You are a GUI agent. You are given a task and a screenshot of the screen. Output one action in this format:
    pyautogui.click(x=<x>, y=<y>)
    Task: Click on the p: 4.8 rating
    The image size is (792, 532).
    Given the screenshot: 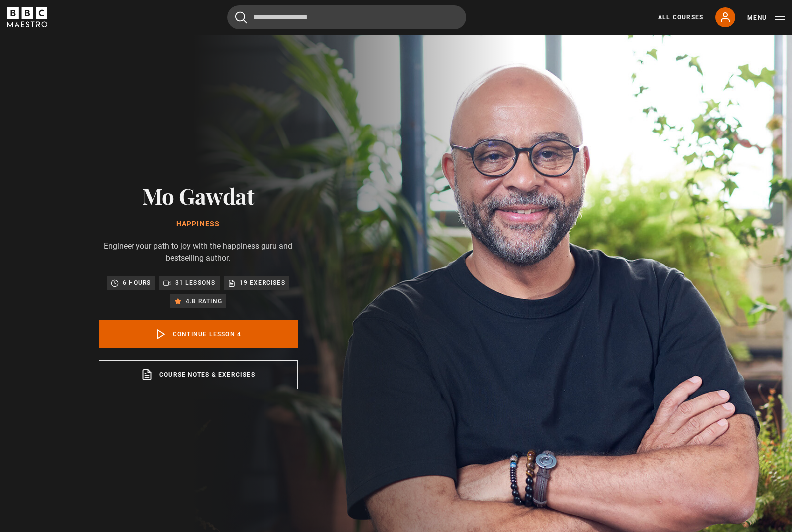 What is the action you would take?
    pyautogui.click(x=204, y=302)
    